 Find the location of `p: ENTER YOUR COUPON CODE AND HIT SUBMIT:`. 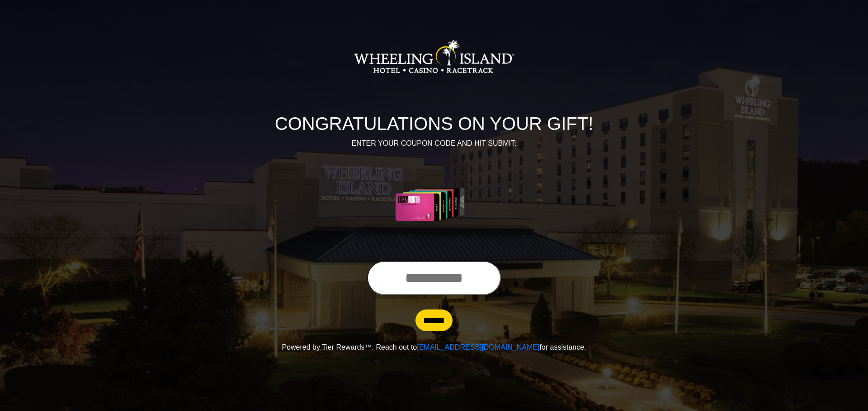

p: ENTER YOUR COUPON CODE AND HIT SUBMIT: is located at coordinates (434, 143).